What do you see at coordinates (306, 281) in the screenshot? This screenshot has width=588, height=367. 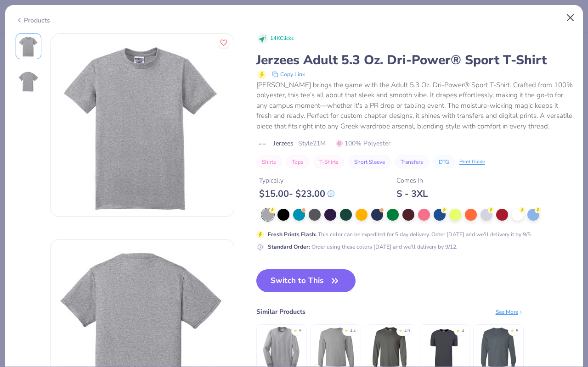 I see `button: Switch to This` at bounding box center [306, 281].